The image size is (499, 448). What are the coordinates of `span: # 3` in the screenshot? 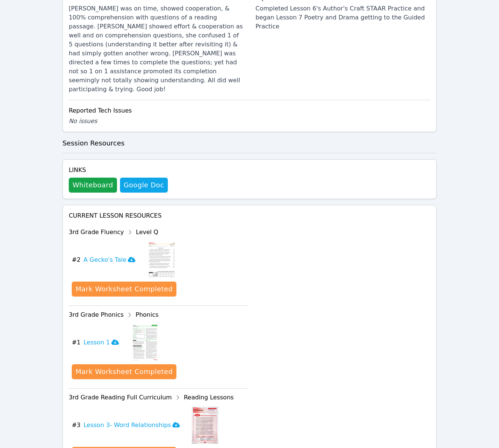 It's located at (76, 425).